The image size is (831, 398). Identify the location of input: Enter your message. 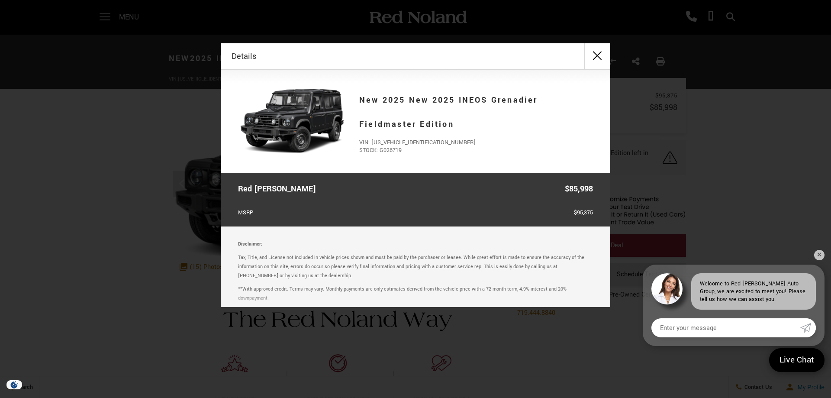
(725, 327).